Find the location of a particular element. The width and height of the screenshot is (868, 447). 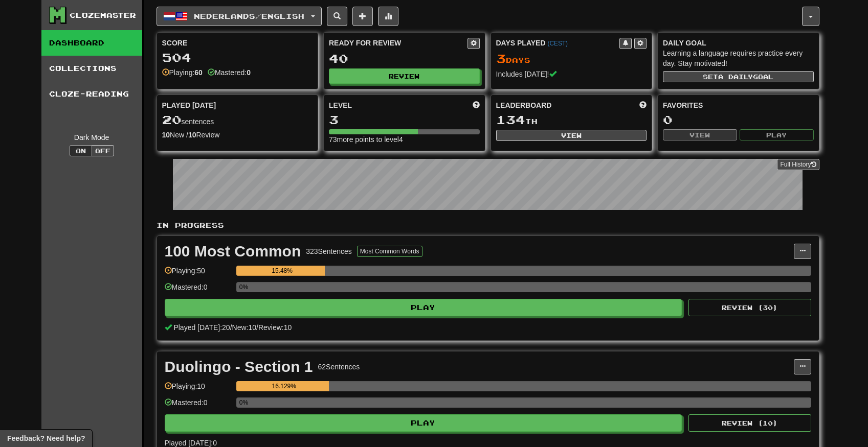

div: Duolingo - Section 1 is located at coordinates (239, 367).